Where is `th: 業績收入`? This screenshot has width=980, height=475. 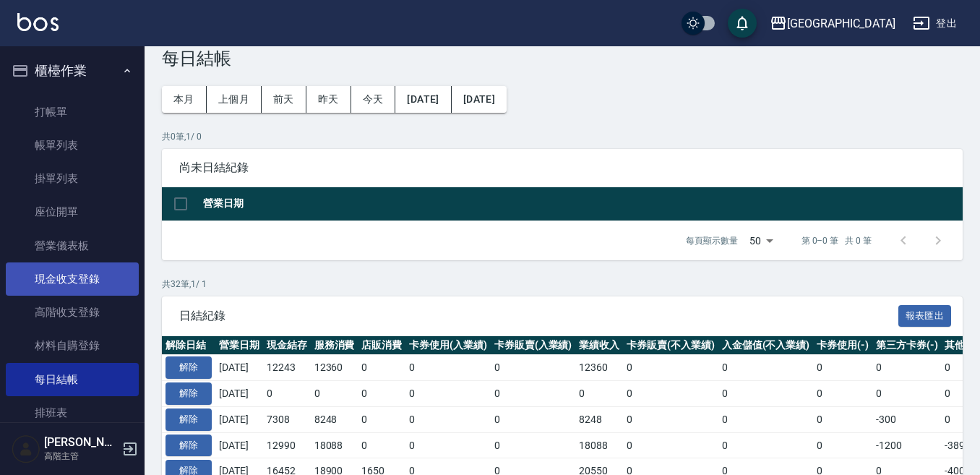 th: 業績收入 is located at coordinates (600, 346).